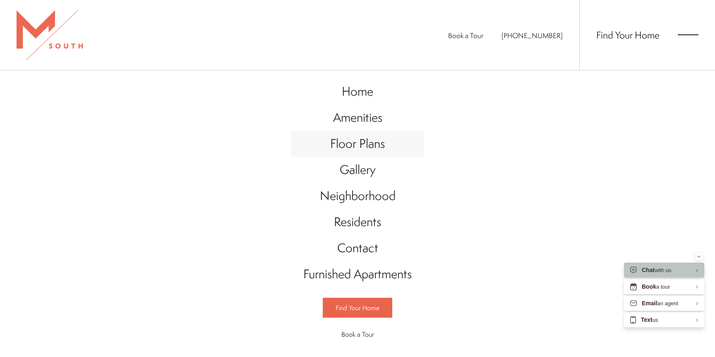 The height and width of the screenshot is (357, 715). Describe the element at coordinates (358, 170) in the screenshot. I see `a: Go to Gallery` at that location.